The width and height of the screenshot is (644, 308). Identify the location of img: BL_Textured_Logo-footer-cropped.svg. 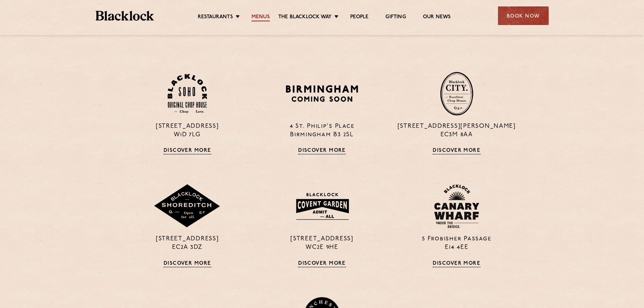
(125, 16).